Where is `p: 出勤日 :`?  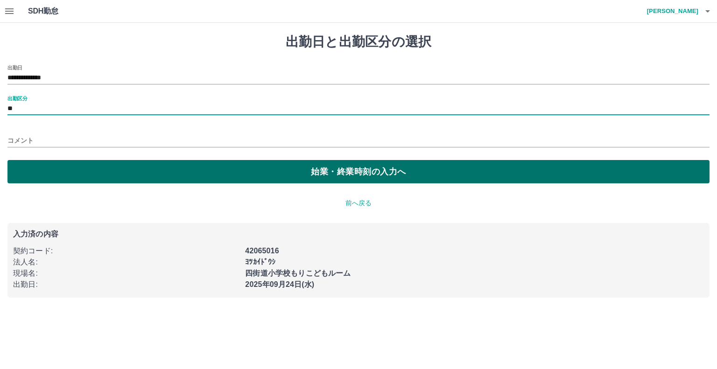
p: 出勤日 : is located at coordinates (126, 285).